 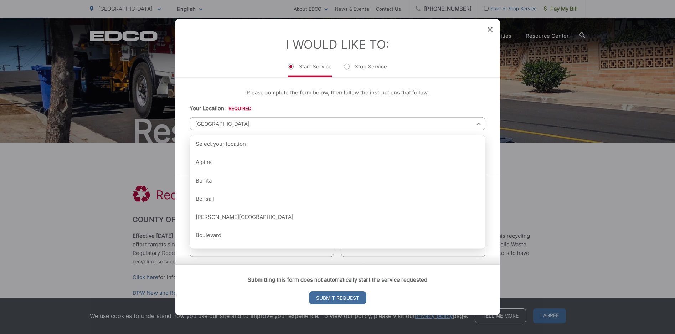 I want to click on label: Start Service, so click(x=310, y=70).